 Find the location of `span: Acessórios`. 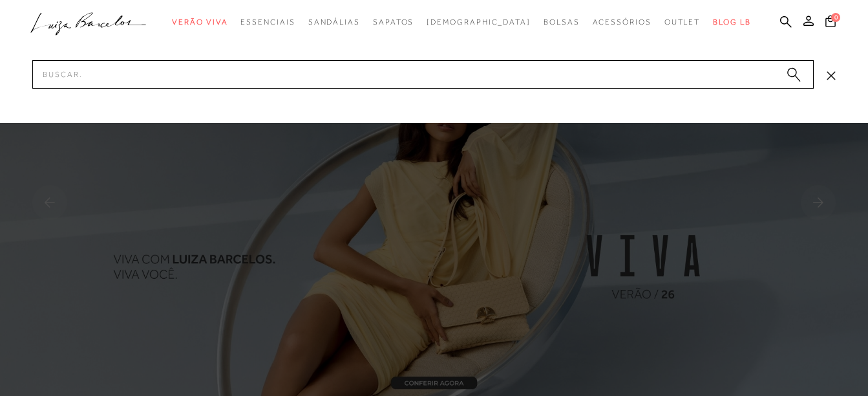

span: Acessórios is located at coordinates (622, 22).